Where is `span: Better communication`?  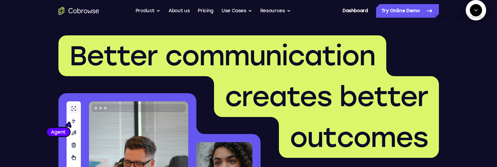
span: Better communication is located at coordinates (222, 56).